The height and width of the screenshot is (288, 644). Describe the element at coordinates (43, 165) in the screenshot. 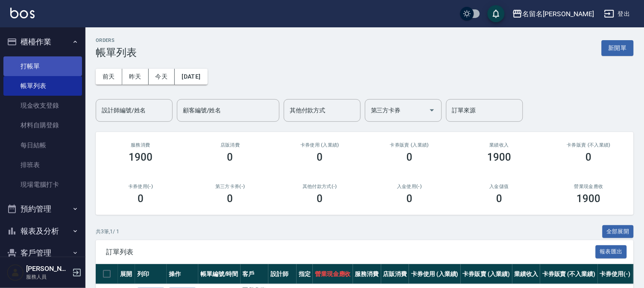

I see `a: 排班表` at that location.